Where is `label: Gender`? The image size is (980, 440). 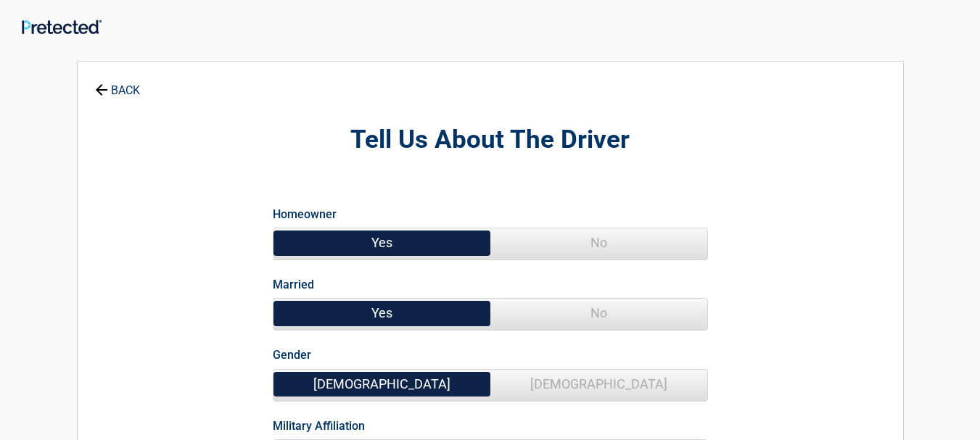
label: Gender is located at coordinates (292, 355).